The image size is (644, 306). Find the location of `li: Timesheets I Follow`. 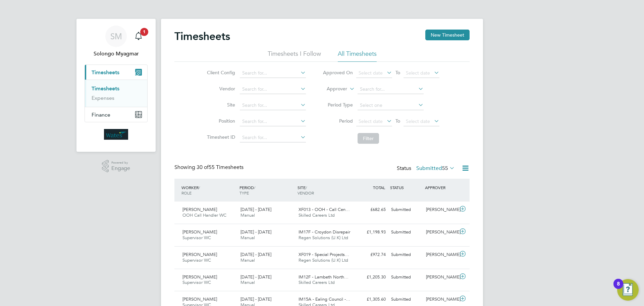

li: Timesheets I Follow is located at coordinates (294, 56).